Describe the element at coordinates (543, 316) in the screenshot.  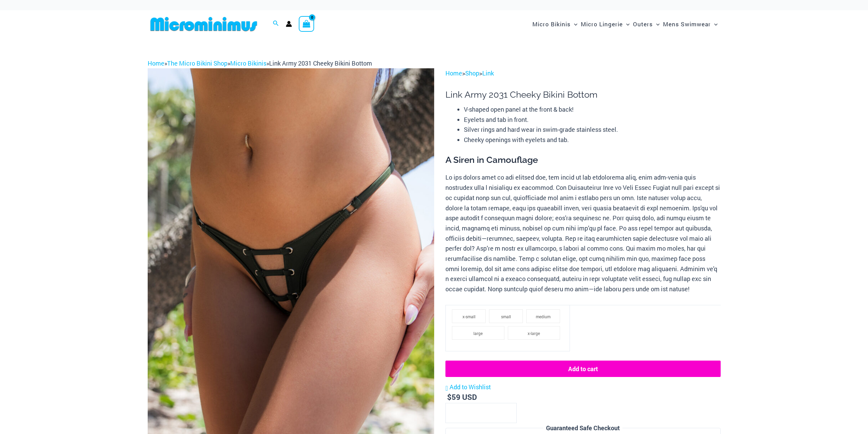
I see `span: medium` at that location.